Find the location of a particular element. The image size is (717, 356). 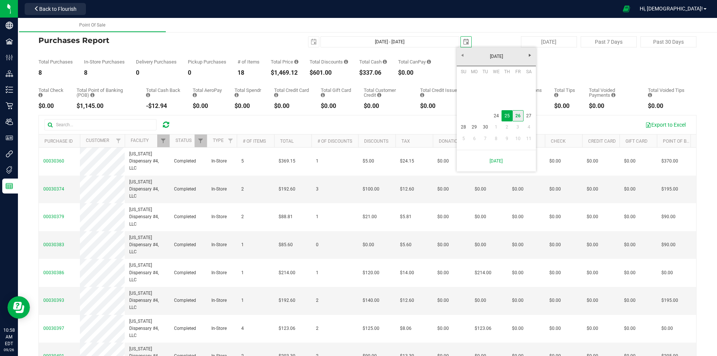

span: $88.81 is located at coordinates (286, 217).